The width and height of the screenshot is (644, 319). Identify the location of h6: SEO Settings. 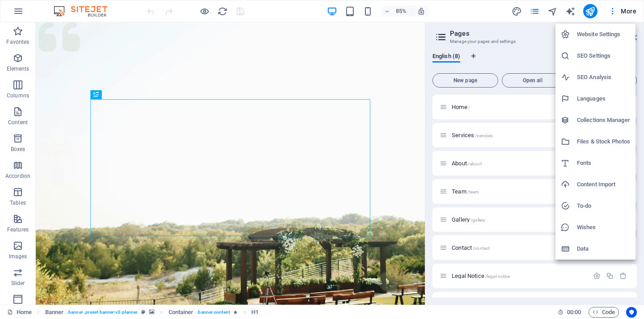
(603, 55).